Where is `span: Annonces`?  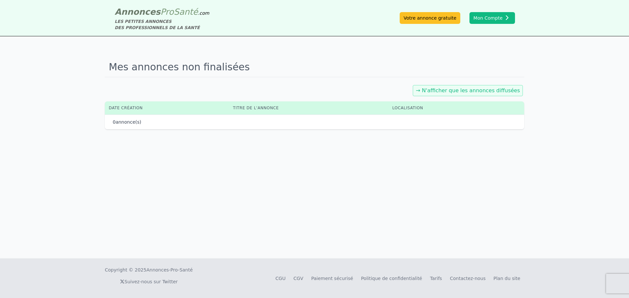
span: Annonces is located at coordinates (138, 12).